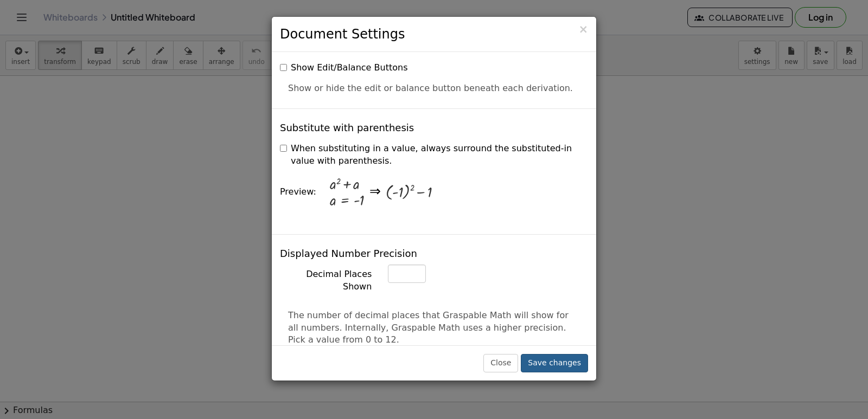 This screenshot has height=419, width=868. I want to click on p: The number of decimal places that Graspable Math will show for all numbers. Internally, Graspable..., so click(434, 328).